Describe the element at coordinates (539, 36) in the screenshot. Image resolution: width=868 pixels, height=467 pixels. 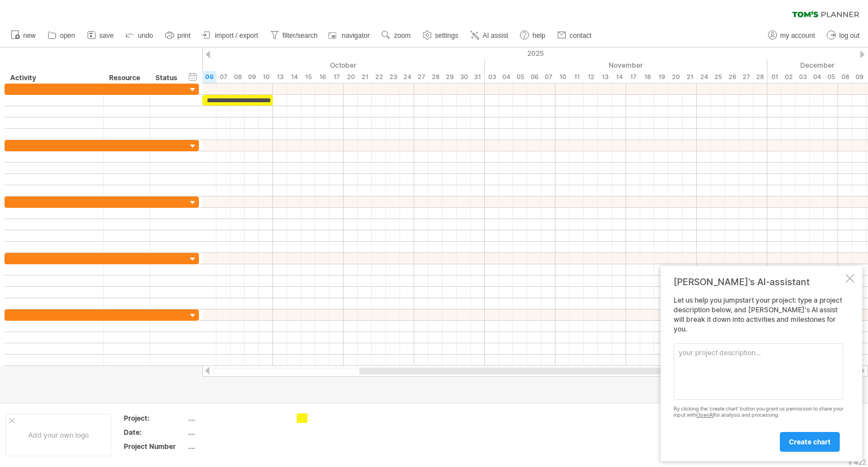
I see `span: help` at that location.